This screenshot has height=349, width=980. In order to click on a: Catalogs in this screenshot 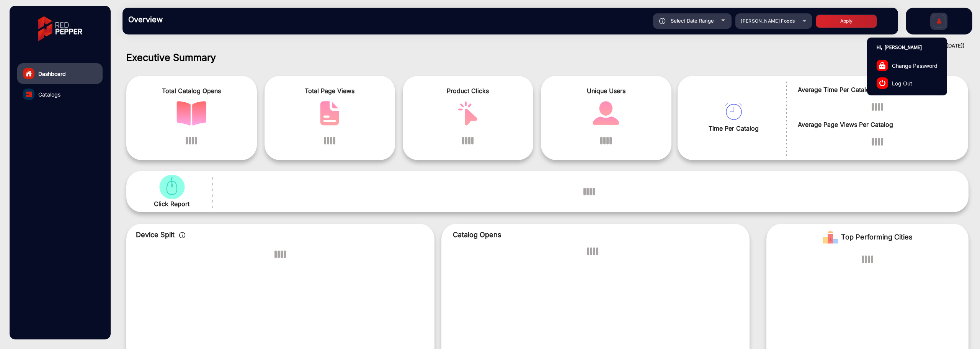, I will do `click(60, 94)`.